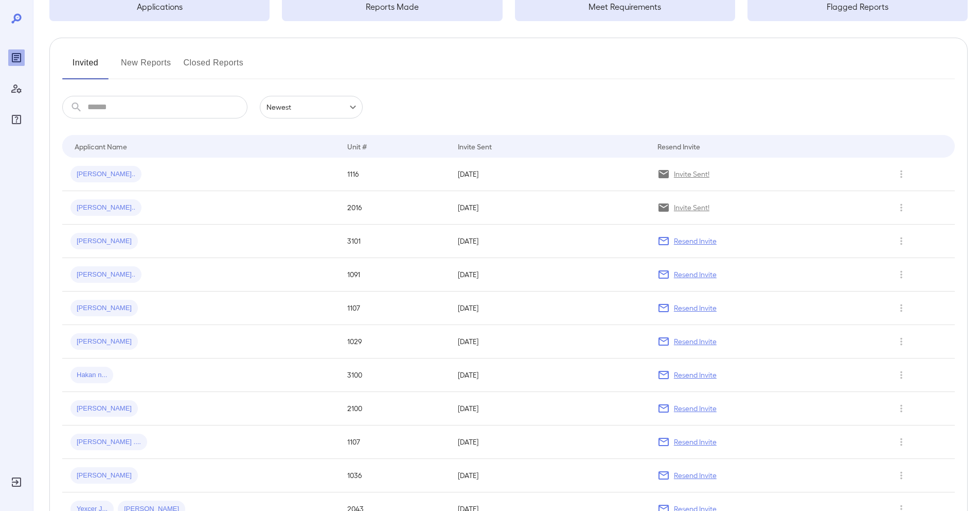 The height and width of the screenshot is (511, 980). What do you see at coordinates (214, 67) in the screenshot?
I see `button: Closed Reports` at bounding box center [214, 67].